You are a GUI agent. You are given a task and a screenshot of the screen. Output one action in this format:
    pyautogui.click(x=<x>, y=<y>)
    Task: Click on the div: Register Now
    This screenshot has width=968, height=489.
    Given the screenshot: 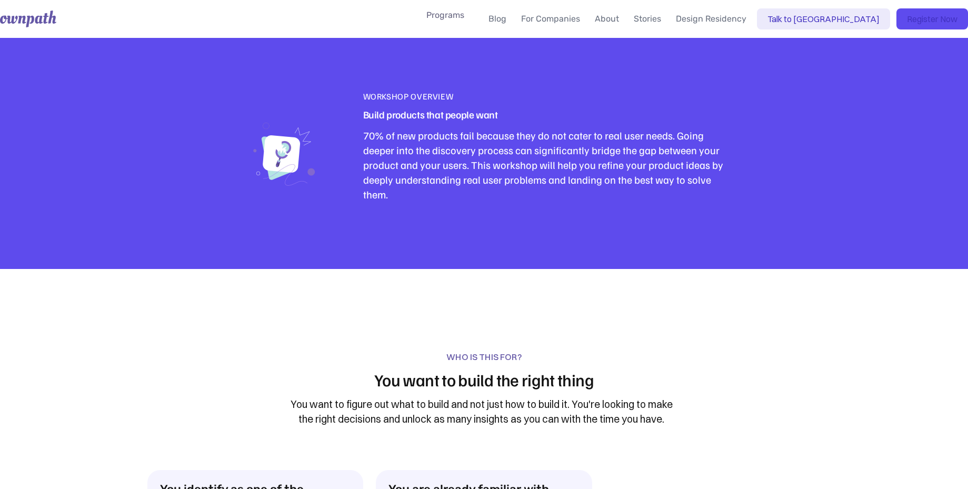 What is the action you would take?
    pyautogui.click(x=932, y=19)
    